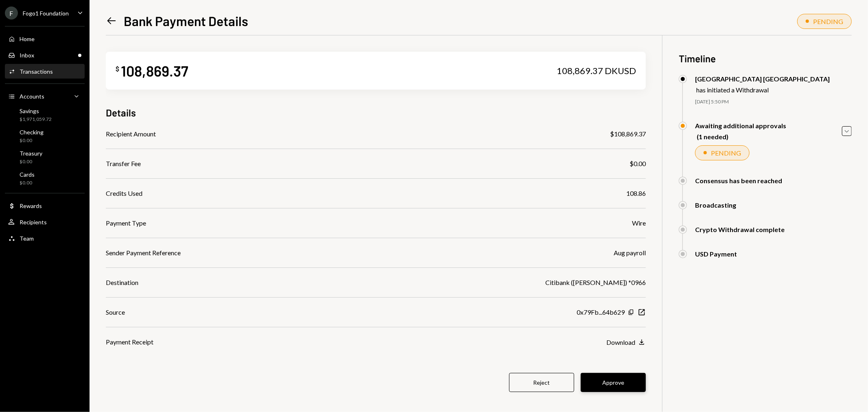 This screenshot has height=412, width=868. Describe the element at coordinates (143, 253) in the screenshot. I see `div: Sender Payment Reference` at that location.